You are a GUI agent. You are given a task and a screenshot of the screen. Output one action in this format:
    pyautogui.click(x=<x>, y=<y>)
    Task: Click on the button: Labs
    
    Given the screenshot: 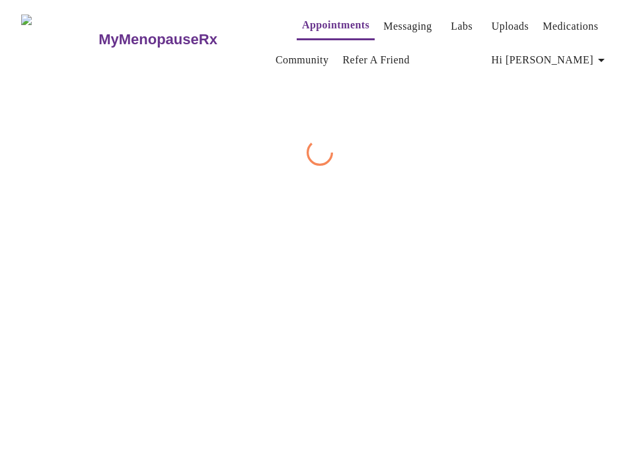 What is the action you would take?
    pyautogui.click(x=462, y=26)
    